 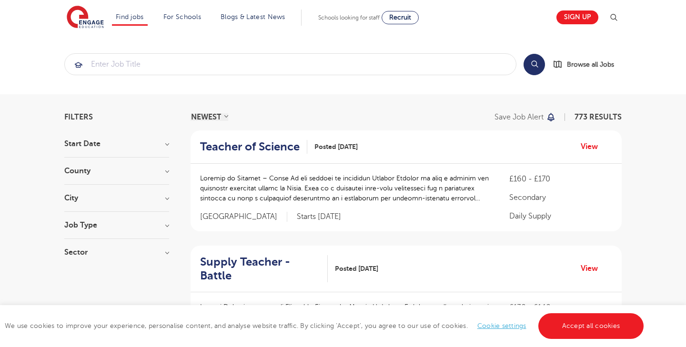 What do you see at coordinates (561, 308) in the screenshot?
I see `p: £130 - £140` at bounding box center [561, 308].